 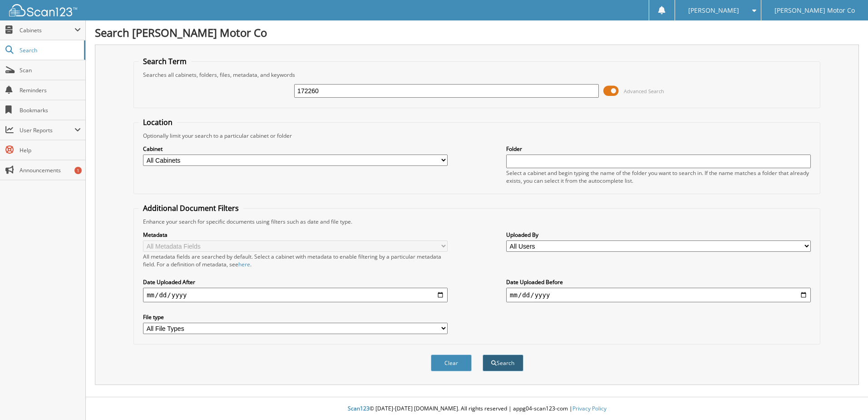 I want to click on legend: Location, so click(x=157, y=123).